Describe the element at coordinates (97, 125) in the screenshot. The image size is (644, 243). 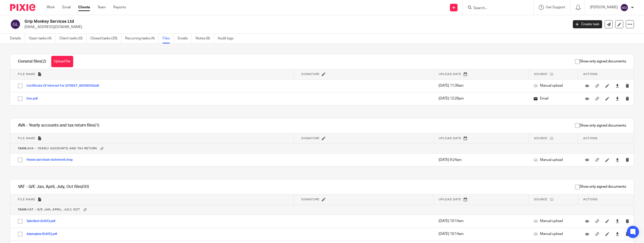
I see `span: (1)` at that location.